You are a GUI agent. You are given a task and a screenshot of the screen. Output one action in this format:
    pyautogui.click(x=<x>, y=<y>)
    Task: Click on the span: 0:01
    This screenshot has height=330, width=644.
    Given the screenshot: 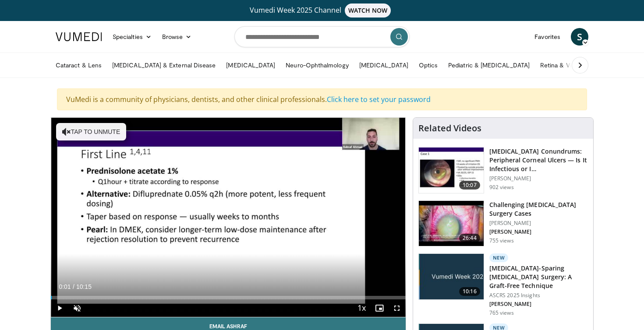 What is the action you would take?
    pyautogui.click(x=64, y=287)
    